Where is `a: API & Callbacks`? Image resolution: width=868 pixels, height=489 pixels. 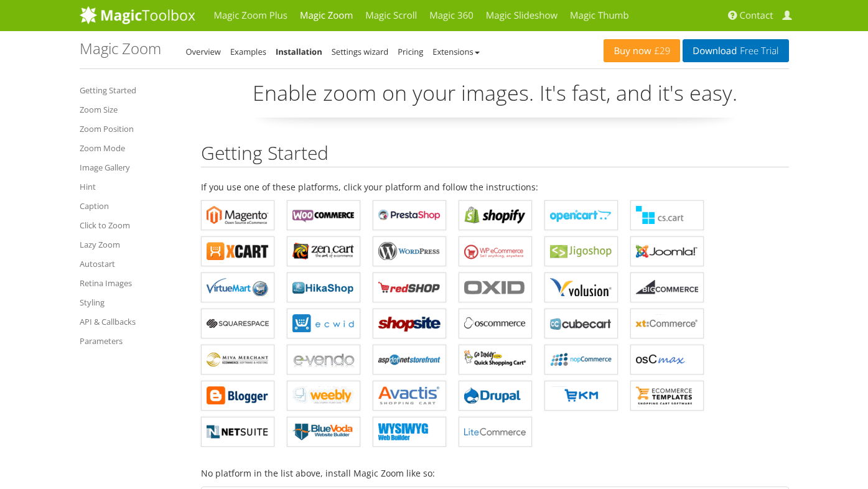 a: API & Callbacks is located at coordinates (131, 321).